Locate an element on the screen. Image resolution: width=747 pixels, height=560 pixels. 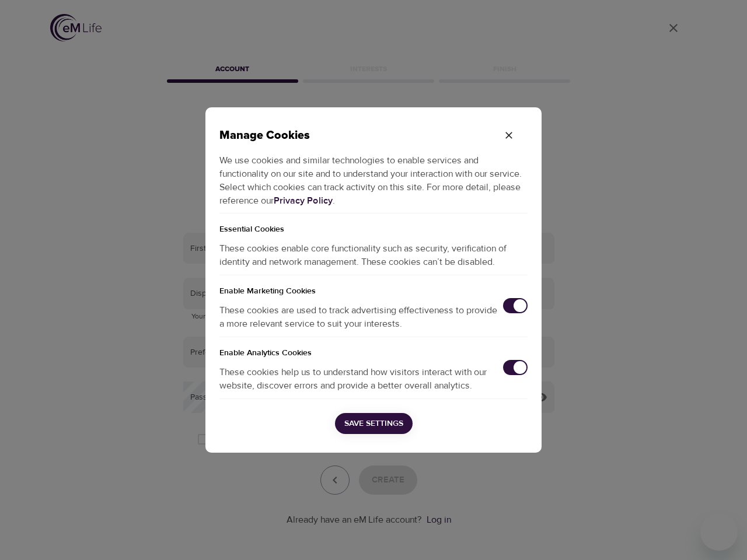
a: Privacy Policy is located at coordinates (303, 201).